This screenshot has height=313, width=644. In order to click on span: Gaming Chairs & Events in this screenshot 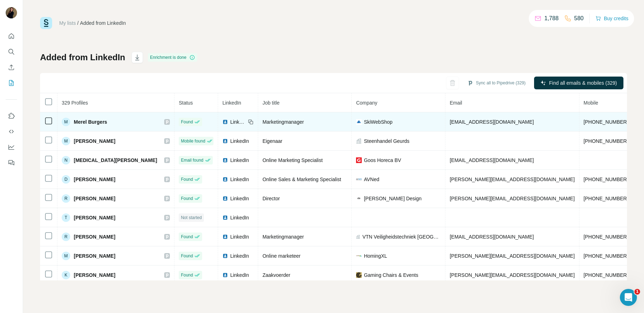, I will do `click(390, 275)`.